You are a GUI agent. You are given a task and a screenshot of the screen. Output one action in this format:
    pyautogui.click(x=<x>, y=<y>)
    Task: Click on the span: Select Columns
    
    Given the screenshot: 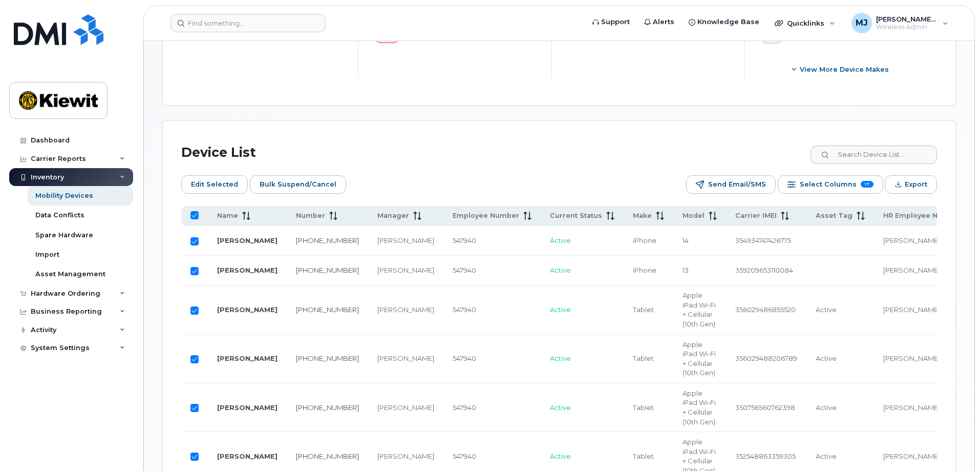 What is the action you would take?
    pyautogui.click(x=828, y=184)
    